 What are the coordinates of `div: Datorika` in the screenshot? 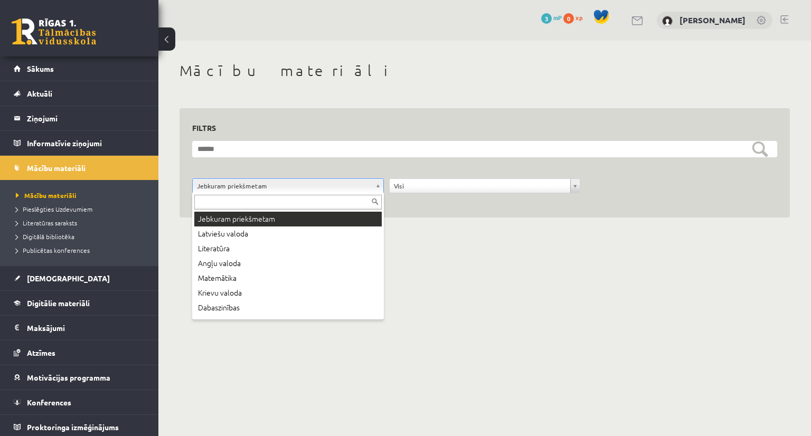 It's located at (288, 322).